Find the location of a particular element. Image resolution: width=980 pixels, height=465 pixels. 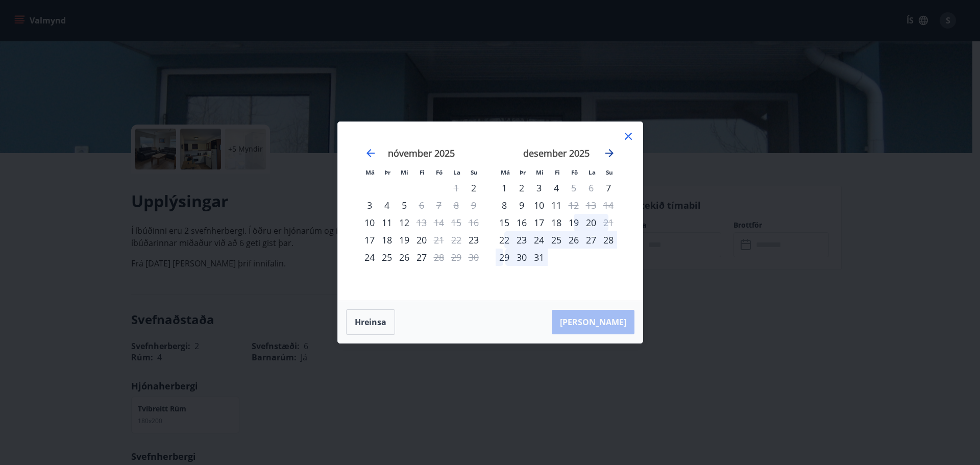

td: þriðjudagur, 23. desember 2025 is located at coordinates (521, 240).